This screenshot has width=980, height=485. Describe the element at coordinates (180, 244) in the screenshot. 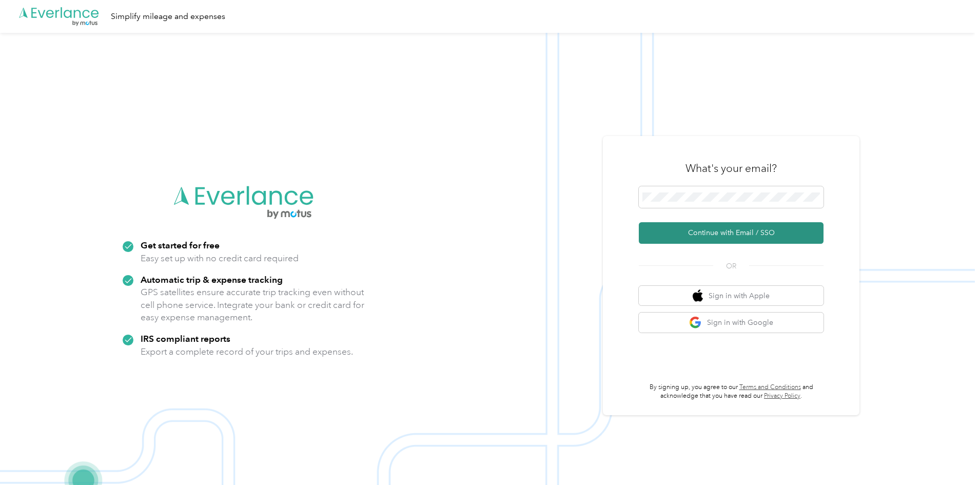

I see `strong: Get started for free` at that location.